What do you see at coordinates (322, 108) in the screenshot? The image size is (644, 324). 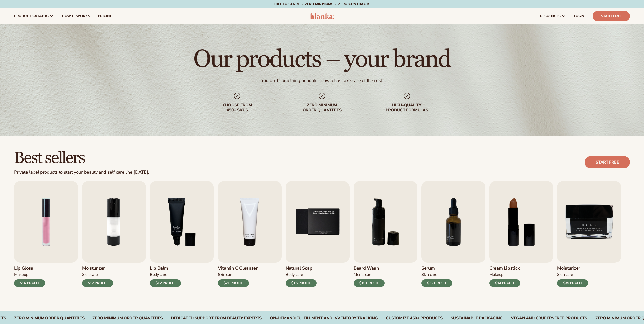 I see `div: Zero minimum order quantities` at bounding box center [322, 108].